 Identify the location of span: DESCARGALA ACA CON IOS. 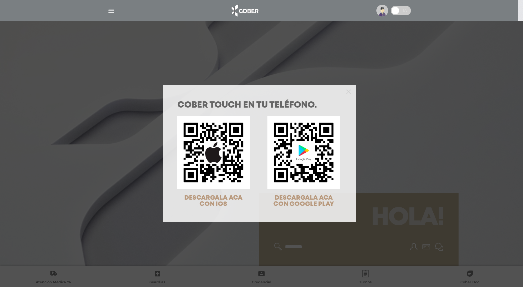
(213, 201).